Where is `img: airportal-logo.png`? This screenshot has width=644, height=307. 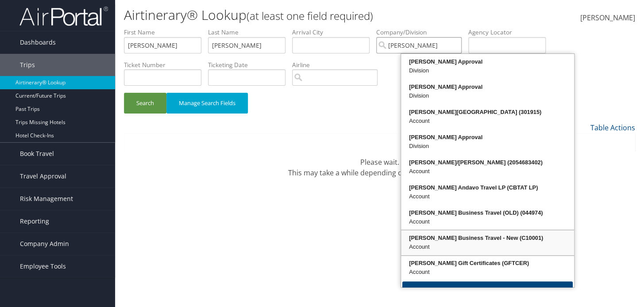
img: airportal-logo.png is located at coordinates (64, 16).